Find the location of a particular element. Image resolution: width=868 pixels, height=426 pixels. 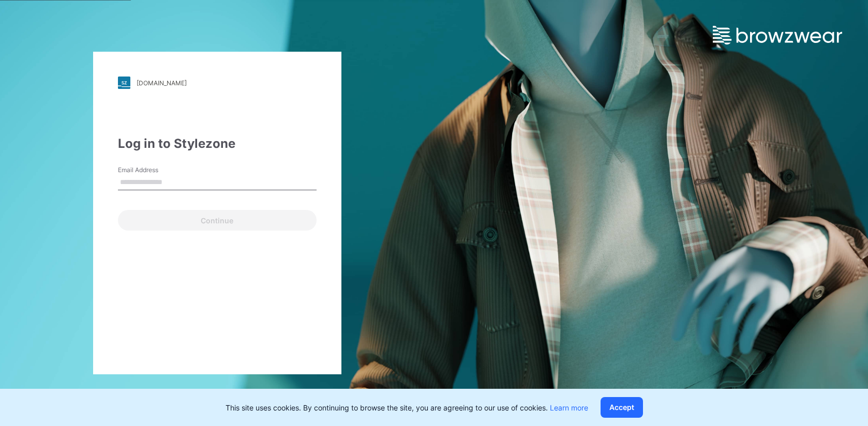

img: stylezone-logo.562084cfcfab977791bfbf7441f1a819.svg is located at coordinates (124, 83).